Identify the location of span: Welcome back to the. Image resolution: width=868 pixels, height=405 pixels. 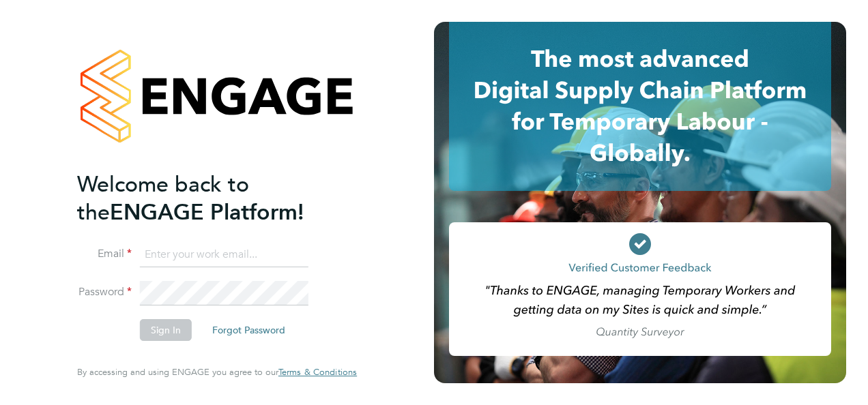
(163, 198).